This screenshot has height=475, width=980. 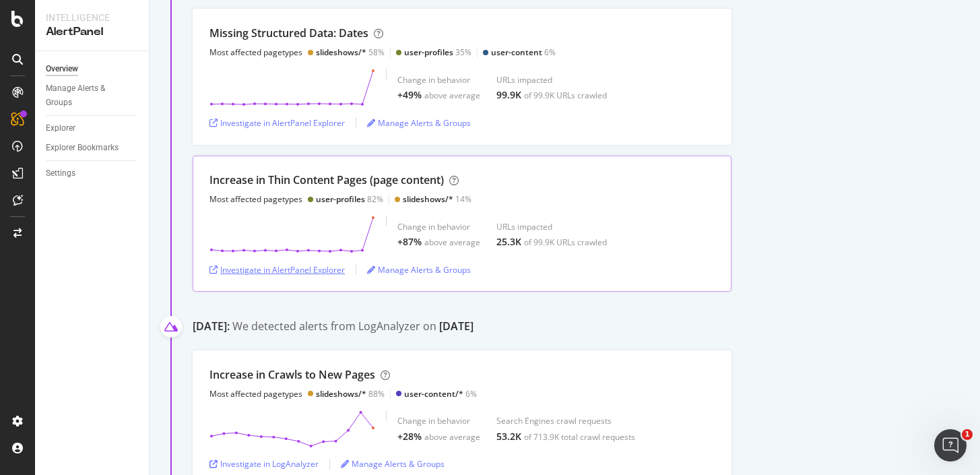 What do you see at coordinates (292, 374) in the screenshot?
I see `div: Increase in Crawls to New Pages` at bounding box center [292, 374].